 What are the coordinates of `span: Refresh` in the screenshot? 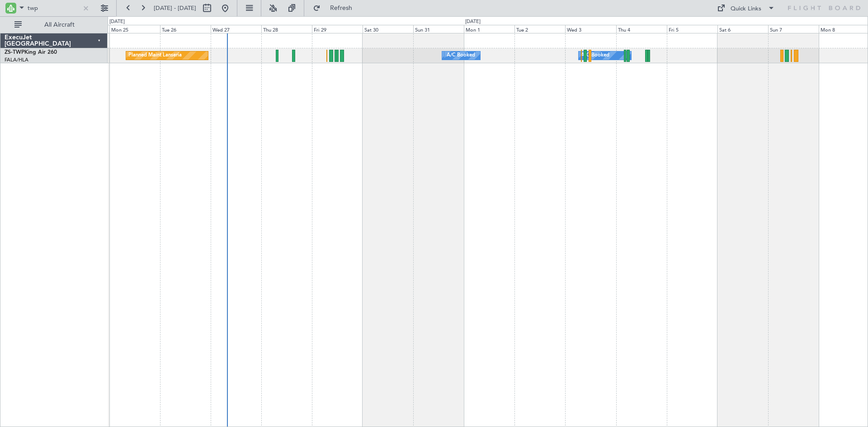 It's located at (341, 8).